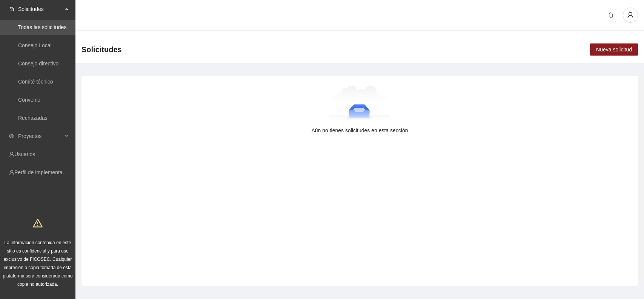  I want to click on span: bell, so click(611, 15).